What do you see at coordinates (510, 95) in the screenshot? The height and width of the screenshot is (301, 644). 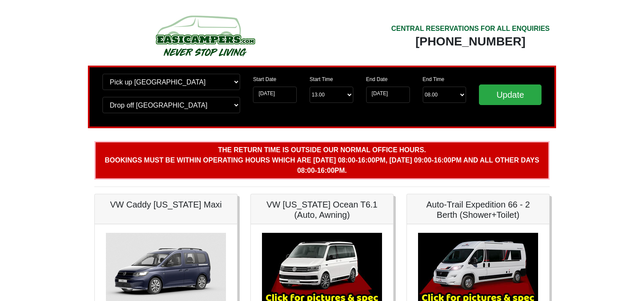 I see `input: Update` at bounding box center [510, 95].